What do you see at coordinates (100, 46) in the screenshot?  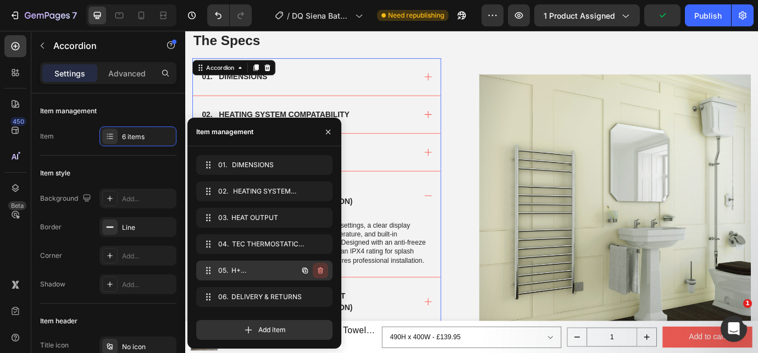 I see `p: Accordion` at bounding box center [100, 46].